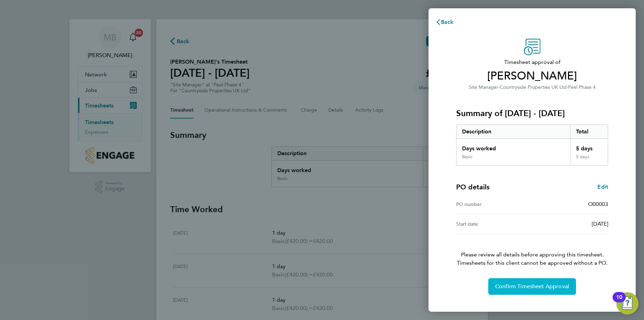 This screenshot has width=644, height=320. Describe the element at coordinates (627, 303) in the screenshot. I see `button: Open Resource Center, 10 new notifications` at that location.